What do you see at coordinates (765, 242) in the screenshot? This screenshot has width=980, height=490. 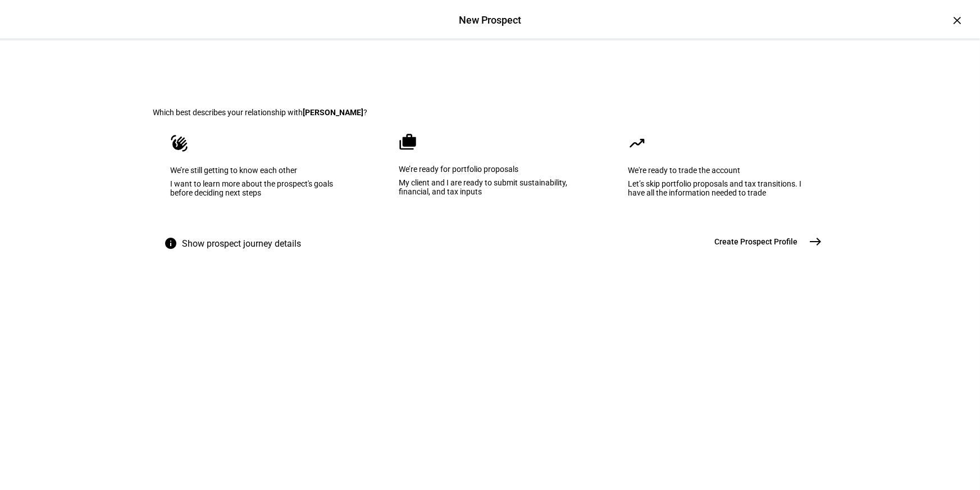 I see `button: Create Prospect Profile` at bounding box center [765, 242].